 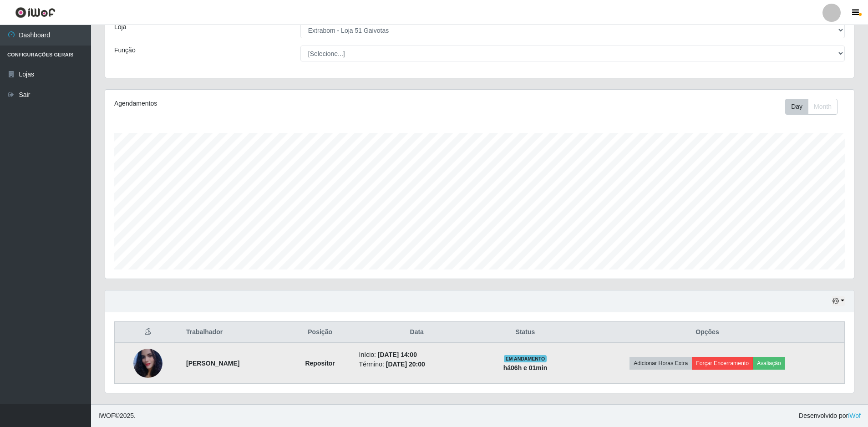 I want to click on button: Forçar Encerramento, so click(x=723, y=364).